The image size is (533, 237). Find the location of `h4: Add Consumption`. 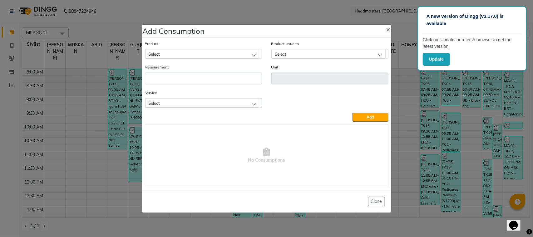

h4: Add Consumption is located at coordinates (174, 31).